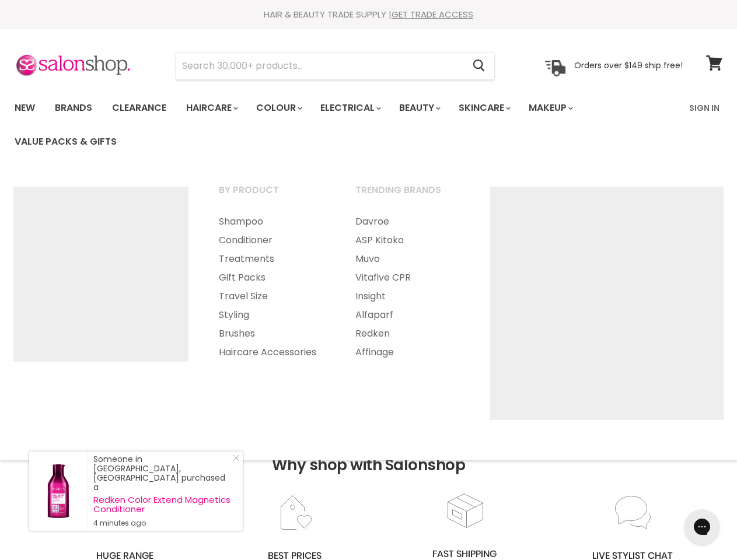 The width and height of the screenshot is (737, 560). What do you see at coordinates (408, 259) in the screenshot?
I see `a: Muvo` at bounding box center [408, 259].